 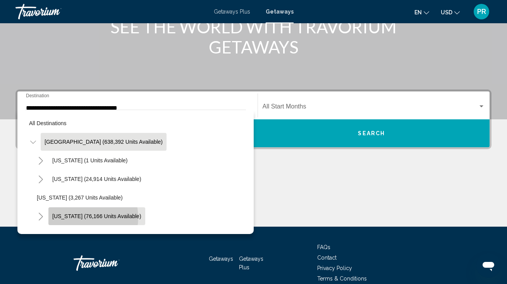 What do you see at coordinates (324, 247) in the screenshot?
I see `span: FAQs` at bounding box center [324, 247].